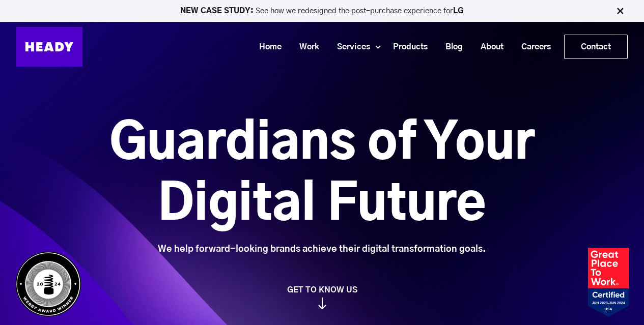  I want to click on div: We help forward-looking brands achieve their digital transformation goals., so click(322, 249).